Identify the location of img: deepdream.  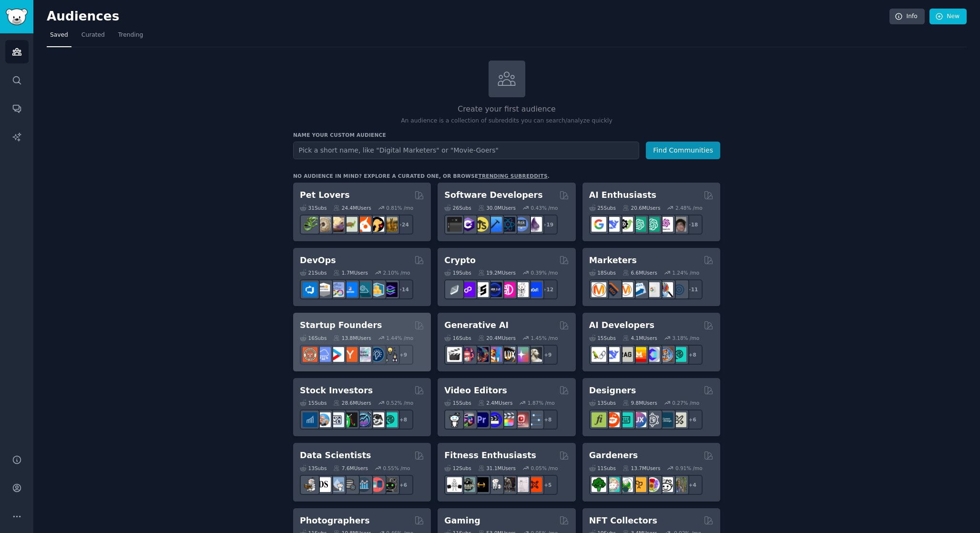
(481, 354).